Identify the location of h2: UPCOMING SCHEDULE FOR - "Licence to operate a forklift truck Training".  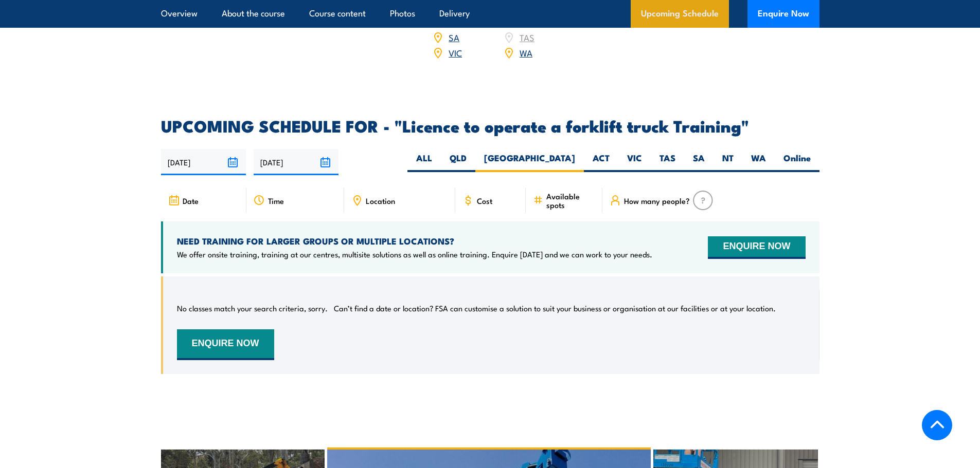
(490, 126).